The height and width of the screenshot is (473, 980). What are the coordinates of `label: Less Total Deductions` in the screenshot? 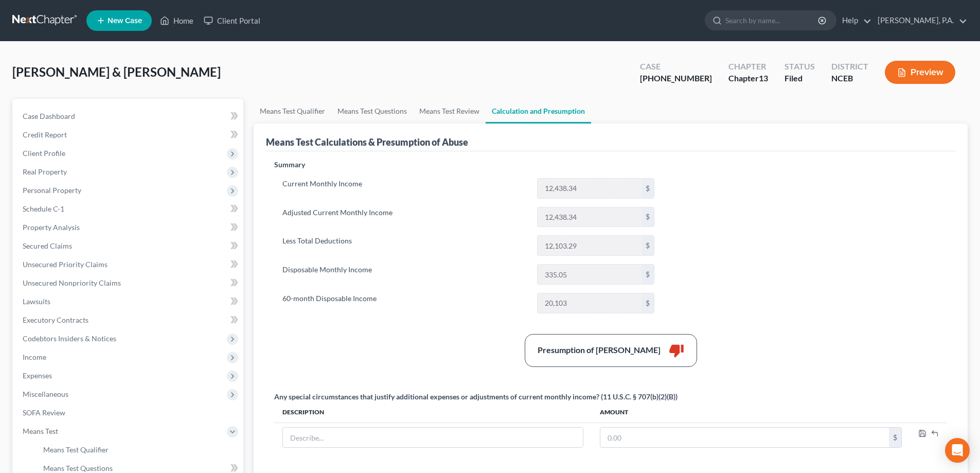 It's located at (404, 246).